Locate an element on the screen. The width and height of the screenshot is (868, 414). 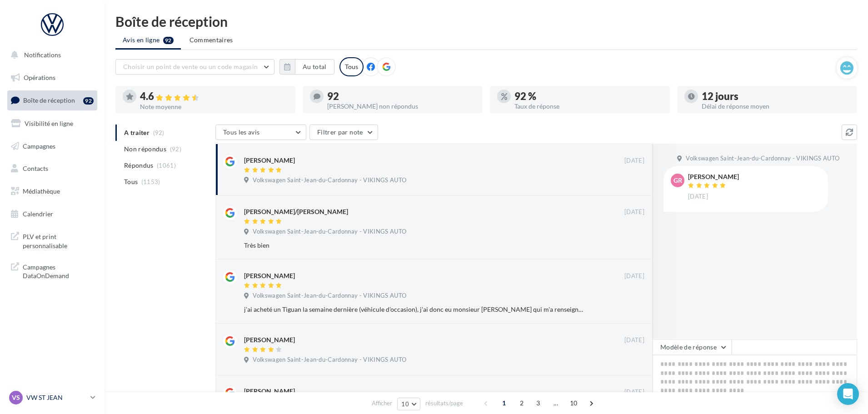
a: Calendrier is located at coordinates (52, 214).